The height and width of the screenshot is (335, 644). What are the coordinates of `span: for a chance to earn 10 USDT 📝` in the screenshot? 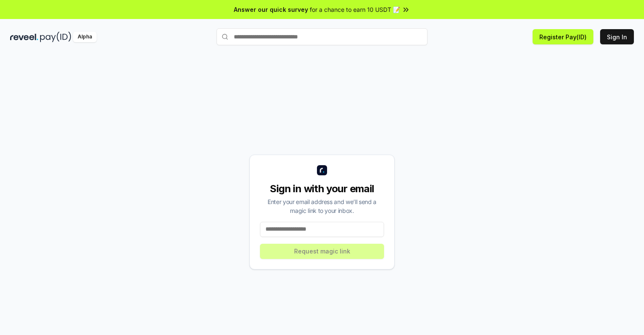 It's located at (355, 9).